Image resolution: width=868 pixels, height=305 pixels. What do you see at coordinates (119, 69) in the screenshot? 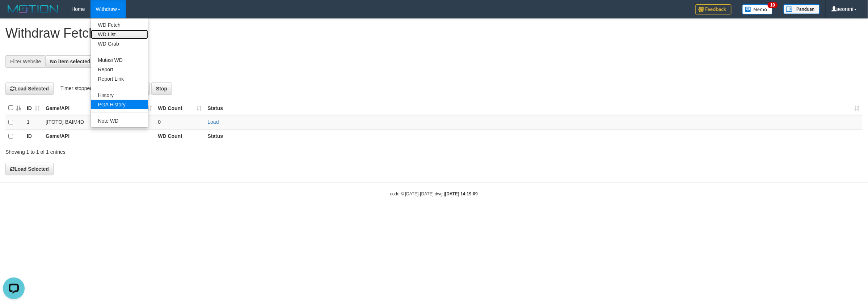
I see `a: Report` at bounding box center [119, 69].